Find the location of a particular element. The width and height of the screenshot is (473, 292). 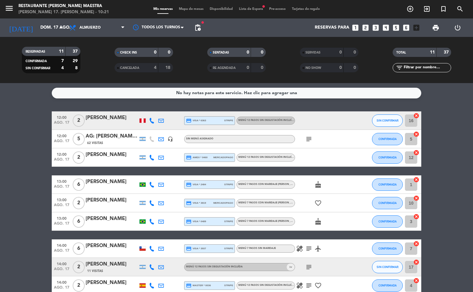

span: Sin menú asignado is located at coordinates (200, 139).